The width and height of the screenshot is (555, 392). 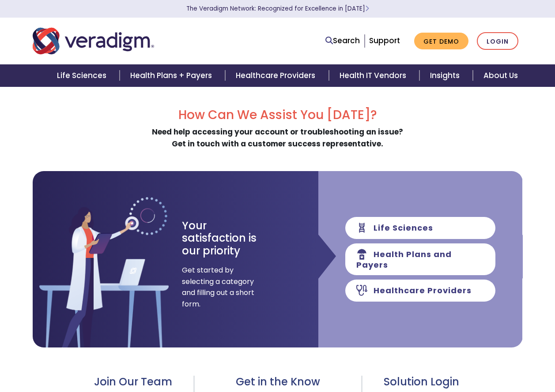 I want to click on a: Veradigm logo, so click(x=93, y=41).